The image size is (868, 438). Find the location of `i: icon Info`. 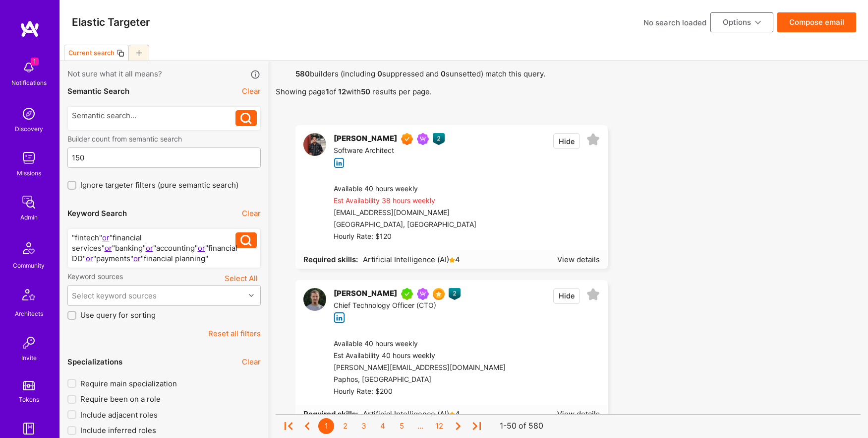

i: icon Info is located at coordinates (256, 75).